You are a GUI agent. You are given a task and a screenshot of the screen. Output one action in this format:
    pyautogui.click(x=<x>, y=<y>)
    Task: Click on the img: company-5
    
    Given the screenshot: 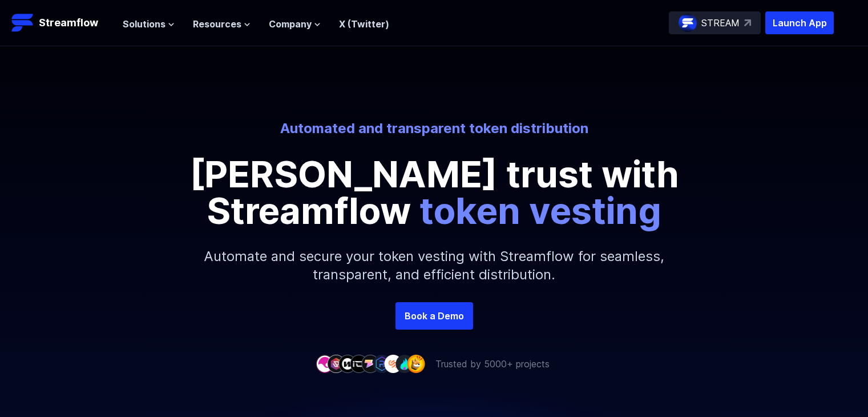 What is the action you would take?
    pyautogui.click(x=371, y=363)
    